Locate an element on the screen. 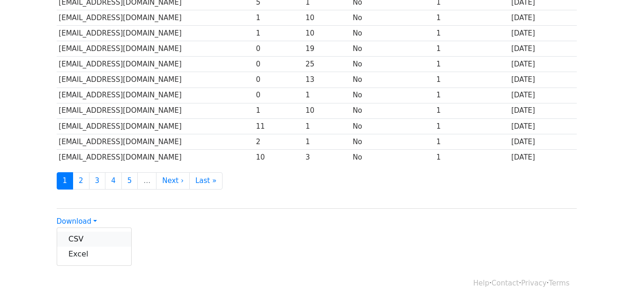 The width and height of the screenshot is (633, 300). td: 13 is located at coordinates (326, 80).